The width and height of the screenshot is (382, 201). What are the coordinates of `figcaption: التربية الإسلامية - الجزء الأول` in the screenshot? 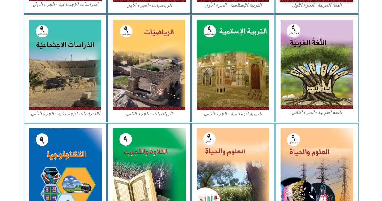 It's located at (233, 5).